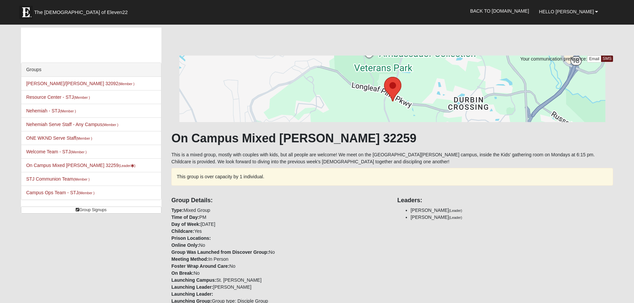 The image size is (634, 303). I want to click on a: Nehemiah Serve Staff - Any Campus(Member ), so click(72, 124).